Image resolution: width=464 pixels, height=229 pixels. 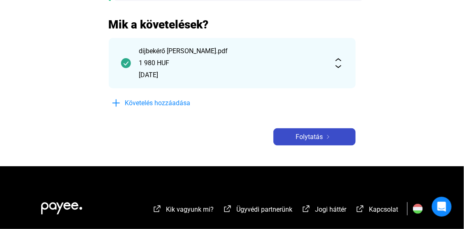 I want to click on img: plus-blue, so click(x=116, y=103).